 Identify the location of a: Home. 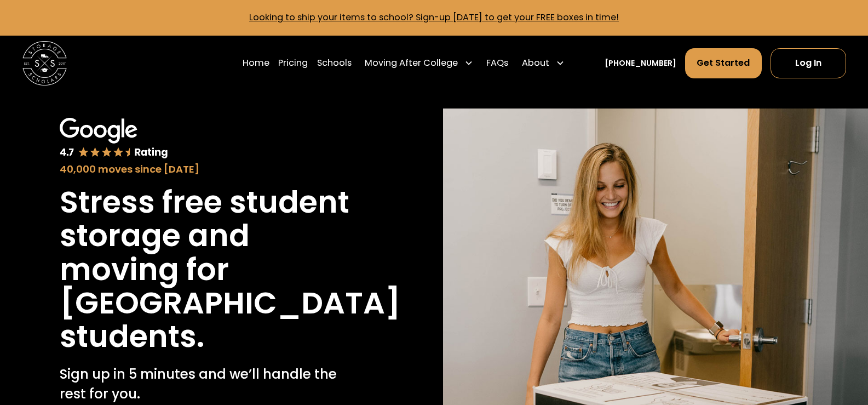
(256, 63).